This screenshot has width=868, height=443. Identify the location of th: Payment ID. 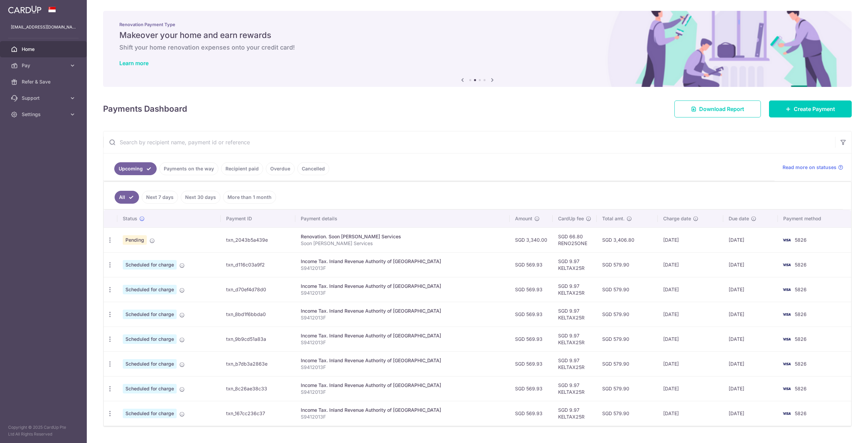
(258, 219).